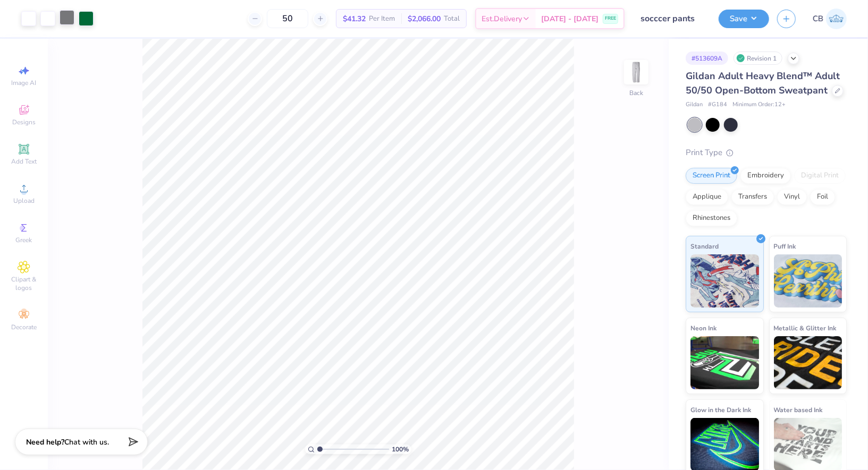 This screenshot has width=868, height=470. I want to click on div: Foil, so click(822, 198).